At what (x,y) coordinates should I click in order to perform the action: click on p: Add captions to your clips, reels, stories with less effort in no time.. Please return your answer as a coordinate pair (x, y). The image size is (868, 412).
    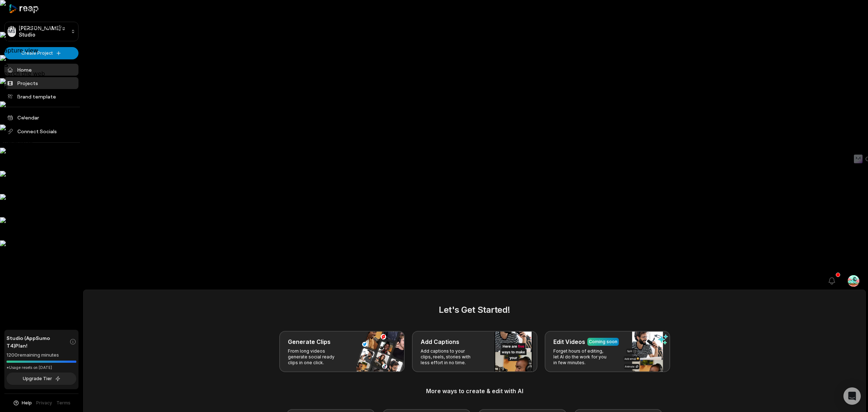
    Looking at the image, I should click on (448, 357).